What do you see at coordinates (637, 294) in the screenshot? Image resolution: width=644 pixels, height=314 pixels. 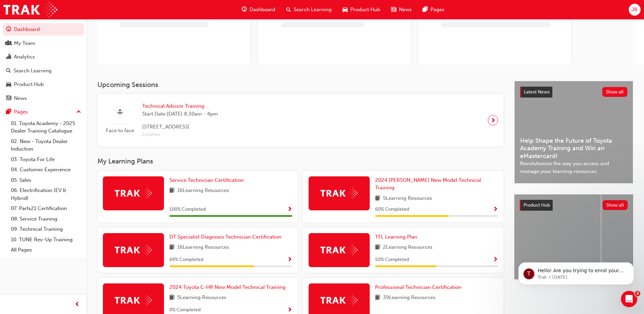 I see `span: 3` at bounding box center [637, 294].